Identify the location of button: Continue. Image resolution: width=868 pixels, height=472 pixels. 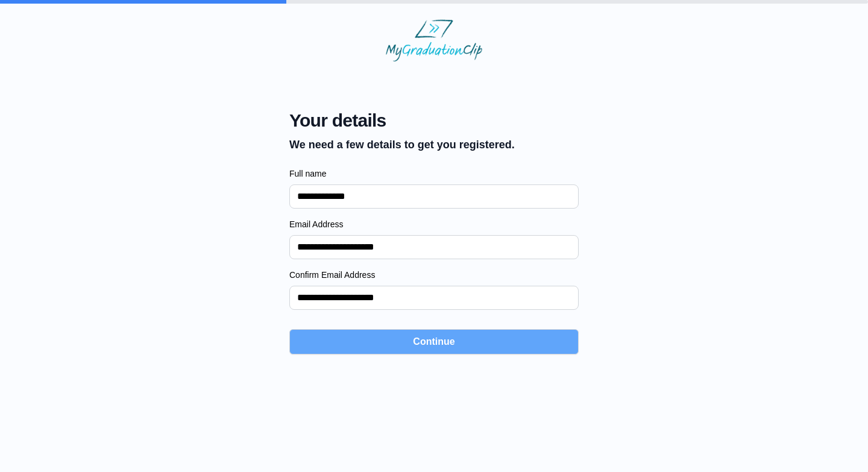
(434, 341).